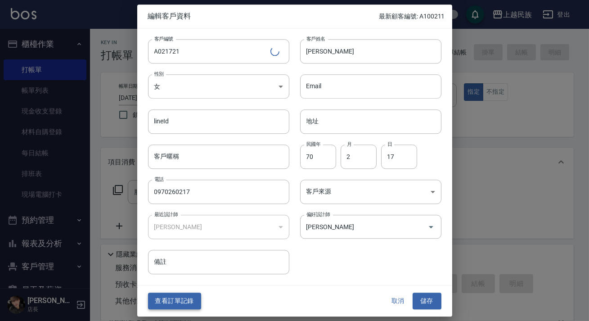  What do you see at coordinates (166, 214) in the screenshot?
I see `label: 最近設計師` at bounding box center [166, 214].